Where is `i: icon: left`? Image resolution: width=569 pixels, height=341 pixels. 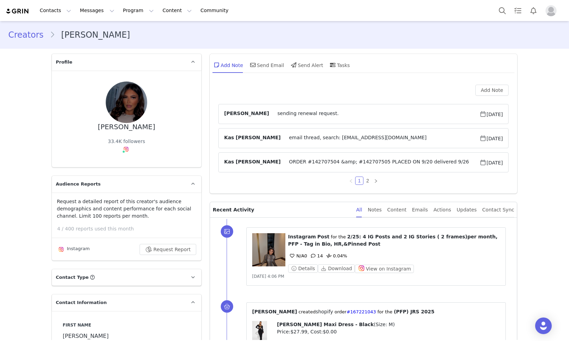 i: icon: left is located at coordinates (351, 181).